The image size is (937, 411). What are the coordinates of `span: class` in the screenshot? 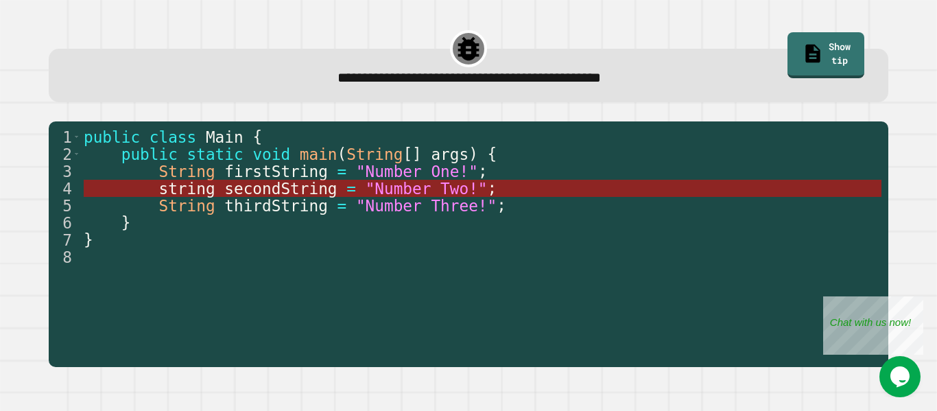 It's located at (173, 137).